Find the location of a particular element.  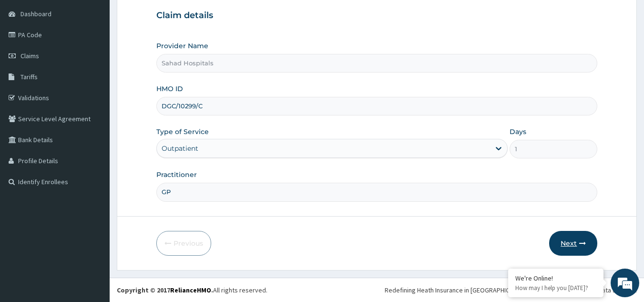

label: HMO ID is located at coordinates (169, 89).